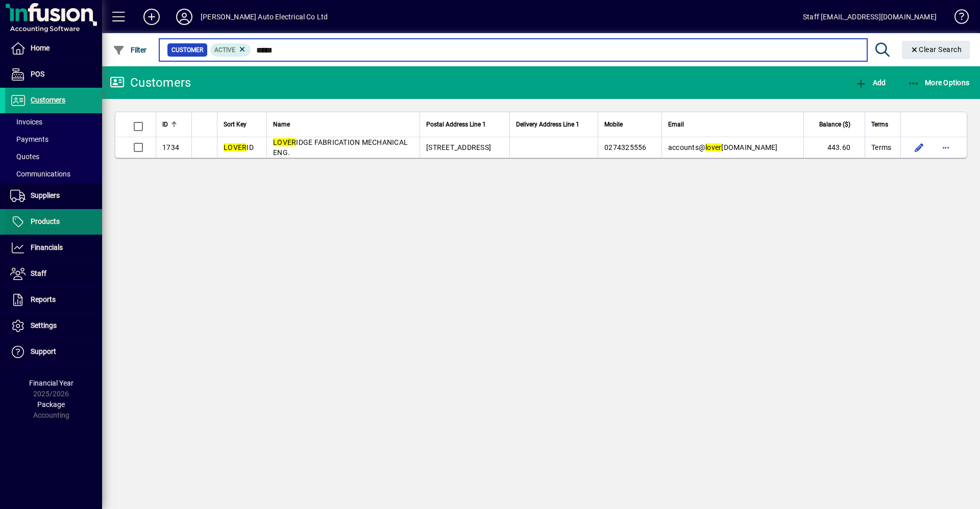 This screenshot has width=980, height=509. Describe the element at coordinates (54, 274) in the screenshot. I see `a: Staff` at that location.